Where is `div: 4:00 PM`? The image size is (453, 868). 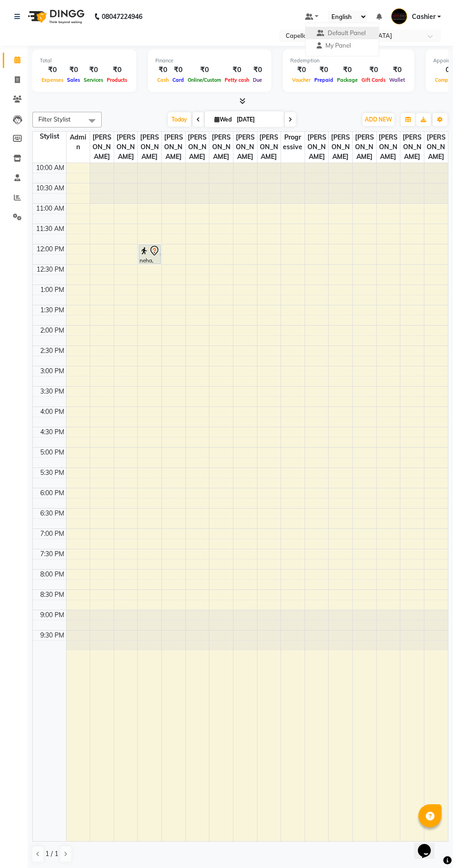 div: 4:00 PM is located at coordinates (52, 411).